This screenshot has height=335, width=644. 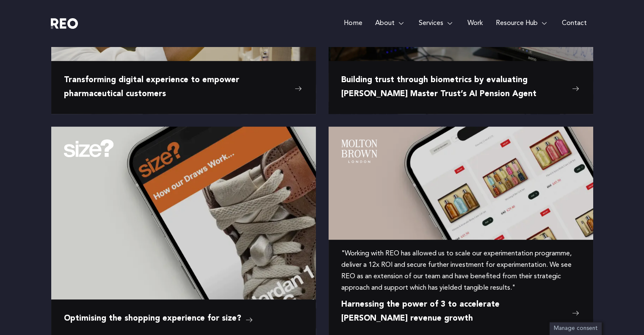 I want to click on a: Optimising the shopping experience for size?, so click(x=159, y=319).